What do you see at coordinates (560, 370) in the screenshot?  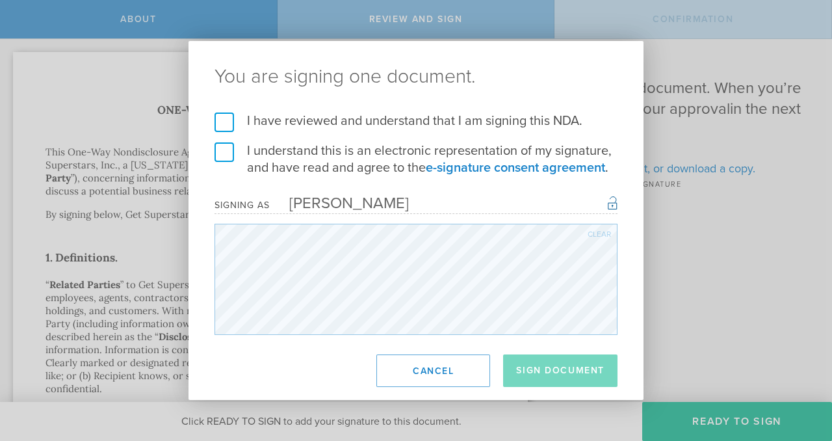 I see `button: Sign Document` at bounding box center [560, 370].